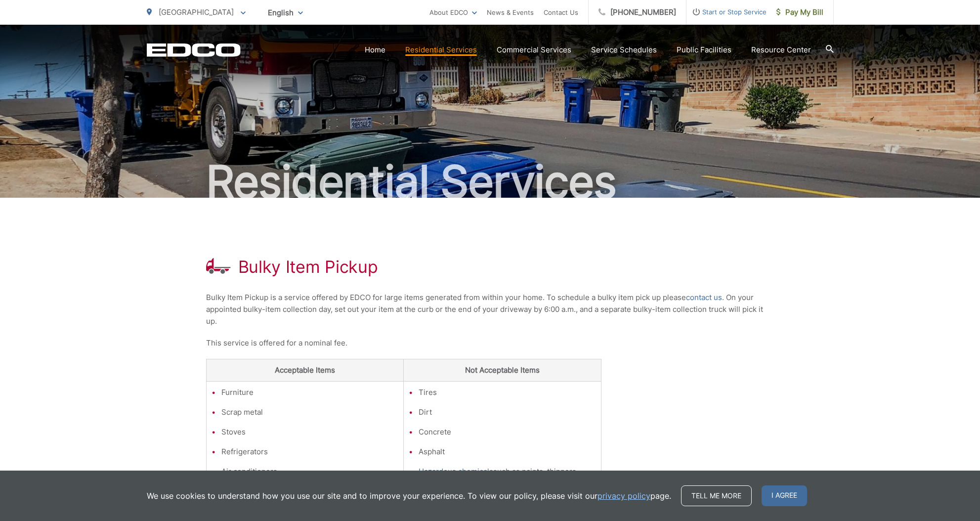 The height and width of the screenshot is (521, 980). What do you see at coordinates (490, 310) in the screenshot?
I see `p: Bulky Item Pickup is a service offered by EDCO for large items generated from within your home. T...` at bounding box center [490, 310].